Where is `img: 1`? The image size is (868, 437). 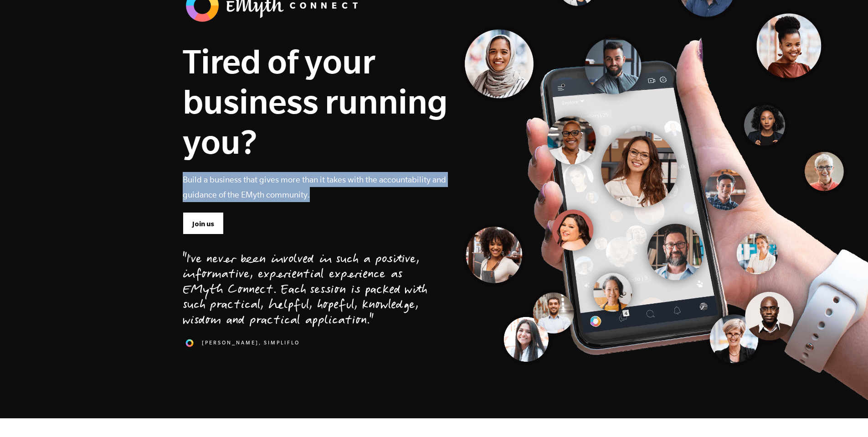 img: 1 is located at coordinates (190, 343).